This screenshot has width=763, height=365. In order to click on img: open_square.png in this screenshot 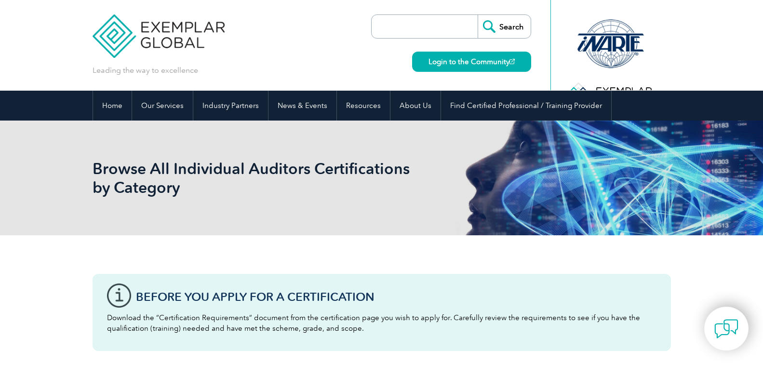, I will do `click(512, 61)`.